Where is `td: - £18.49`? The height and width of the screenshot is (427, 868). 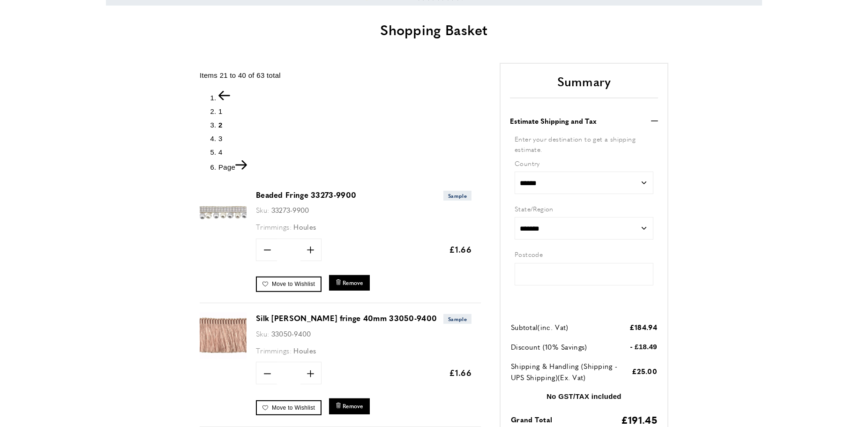
td: - £18.49 is located at coordinates (639, 350).